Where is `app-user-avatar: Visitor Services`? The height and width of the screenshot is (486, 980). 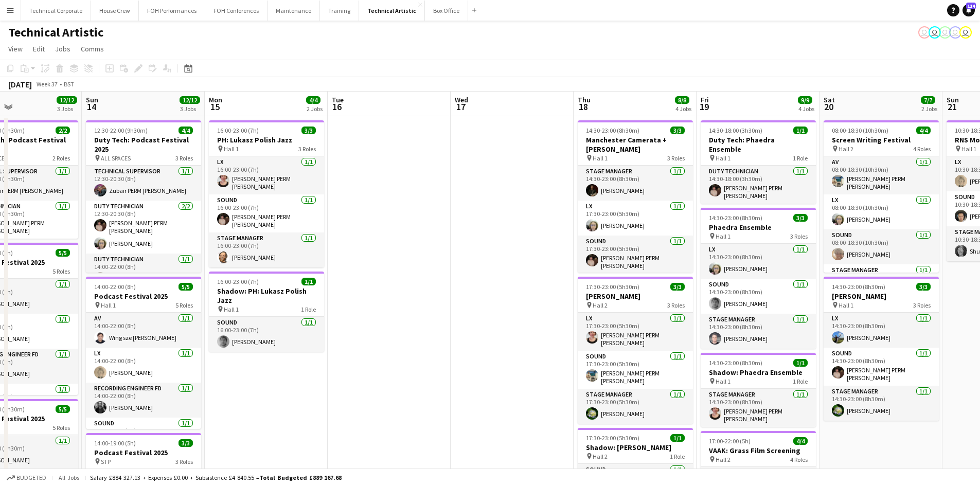 app-user-avatar: Visitor Services is located at coordinates (924, 32).